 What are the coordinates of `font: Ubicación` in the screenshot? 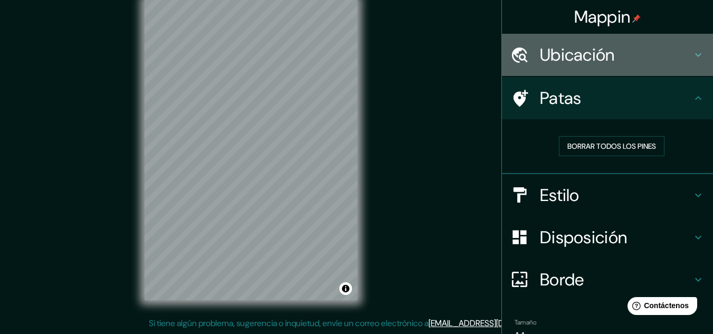 It's located at (578, 55).